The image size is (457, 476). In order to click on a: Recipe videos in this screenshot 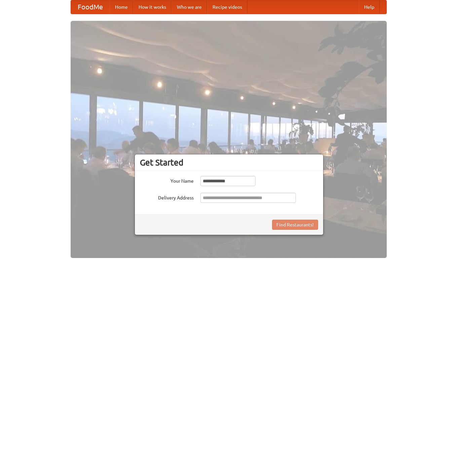, I will do `click(227, 7)`.